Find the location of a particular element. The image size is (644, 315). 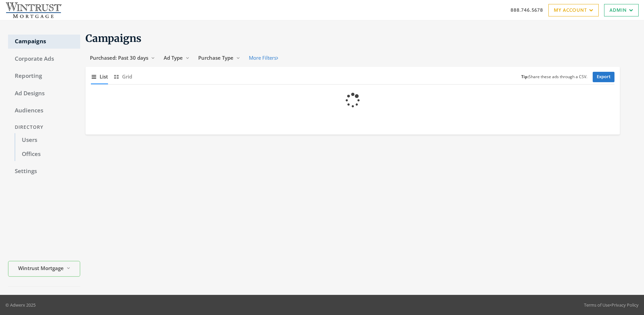

p: © Adwerx 2025 is located at coordinates (21, 305).